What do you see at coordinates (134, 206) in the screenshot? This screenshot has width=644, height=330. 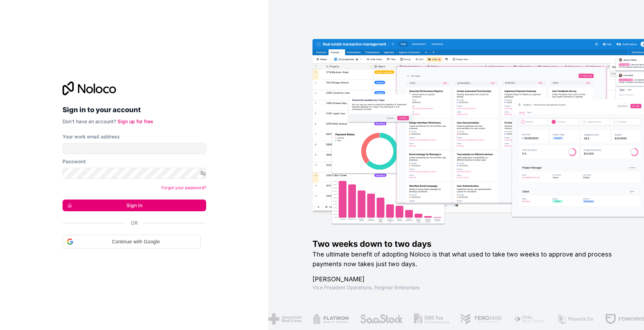 I see `button: Sign in` at bounding box center [134, 206].